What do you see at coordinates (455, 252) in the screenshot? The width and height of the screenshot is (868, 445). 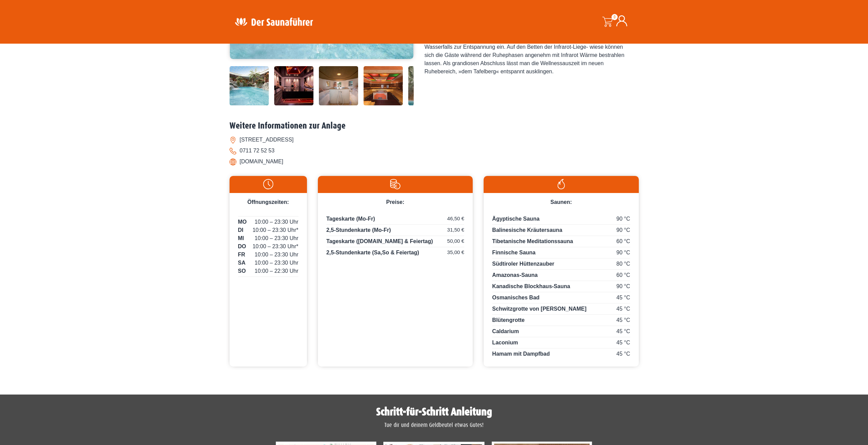 I see `span: 35,00 €` at bounding box center [455, 252].